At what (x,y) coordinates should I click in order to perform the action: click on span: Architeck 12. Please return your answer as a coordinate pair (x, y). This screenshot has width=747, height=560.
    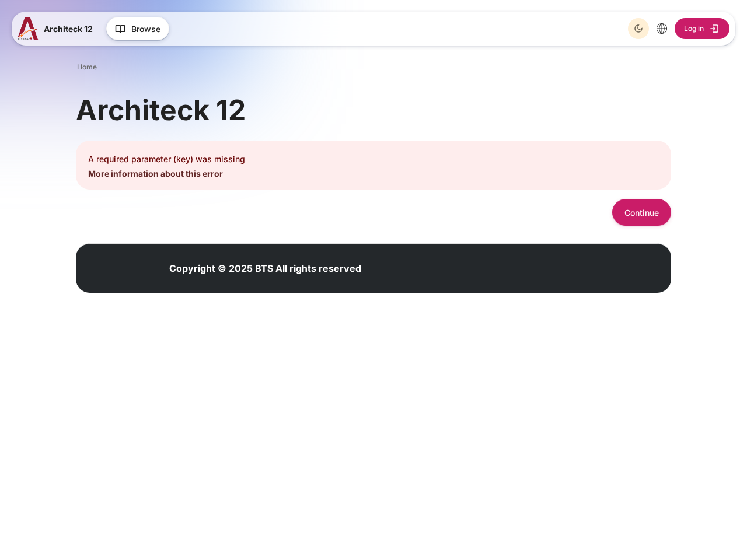
    Looking at the image, I should click on (68, 28).